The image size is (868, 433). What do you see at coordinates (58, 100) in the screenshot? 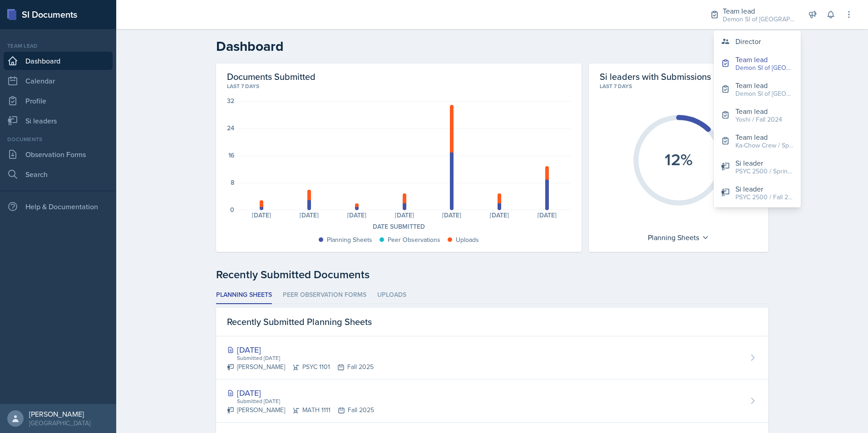
I see `a: Profile` at bounding box center [58, 100].